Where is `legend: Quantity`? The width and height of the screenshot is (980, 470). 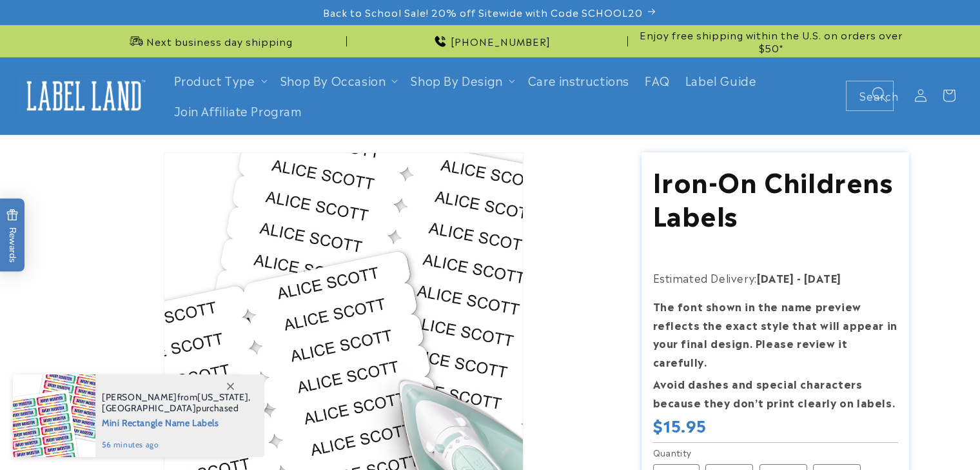 legend: Quantity is located at coordinates (674, 452).